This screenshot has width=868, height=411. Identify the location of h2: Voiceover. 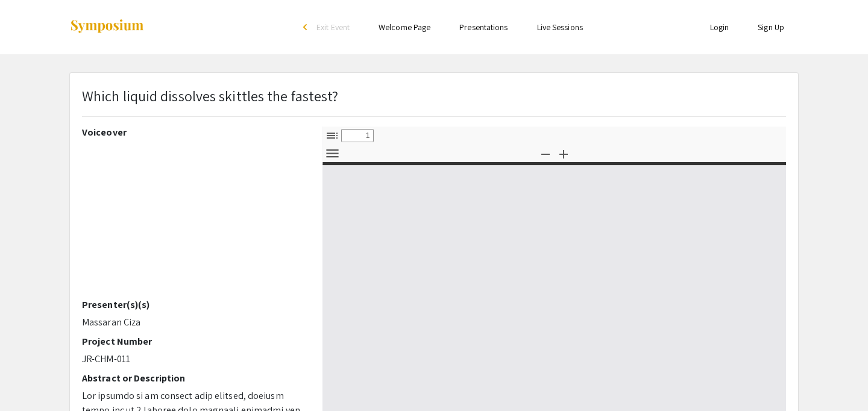
(193, 132).